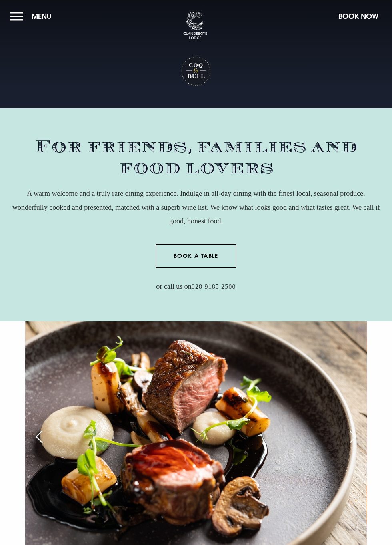 Image resolution: width=392 pixels, height=545 pixels. I want to click on button: Book Now, so click(358, 16).